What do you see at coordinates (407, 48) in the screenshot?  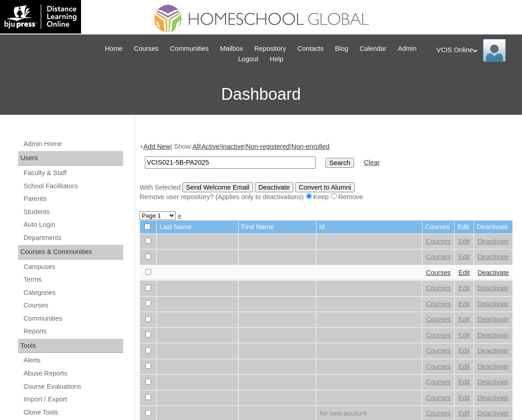 I see `a: Admin` at bounding box center [407, 48].